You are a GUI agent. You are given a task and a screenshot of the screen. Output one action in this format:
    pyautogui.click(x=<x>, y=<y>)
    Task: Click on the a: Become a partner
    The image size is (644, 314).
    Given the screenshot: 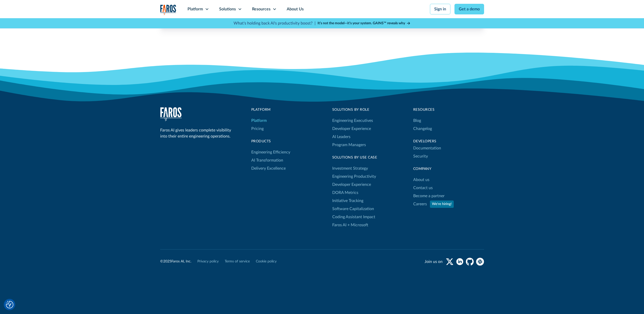 What is the action you would take?
    pyautogui.click(x=429, y=196)
    